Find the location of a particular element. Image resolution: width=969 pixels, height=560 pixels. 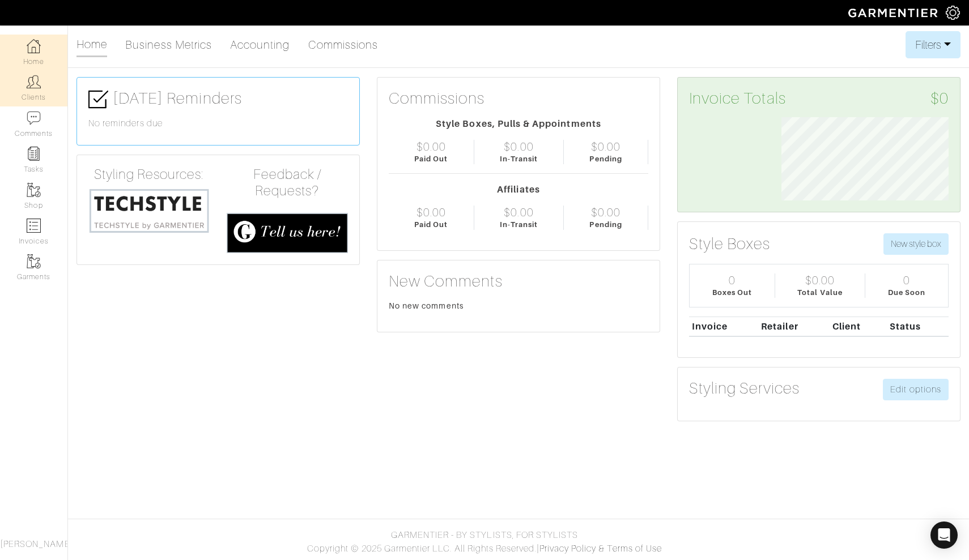

div: Total Value is located at coordinates (820, 292).